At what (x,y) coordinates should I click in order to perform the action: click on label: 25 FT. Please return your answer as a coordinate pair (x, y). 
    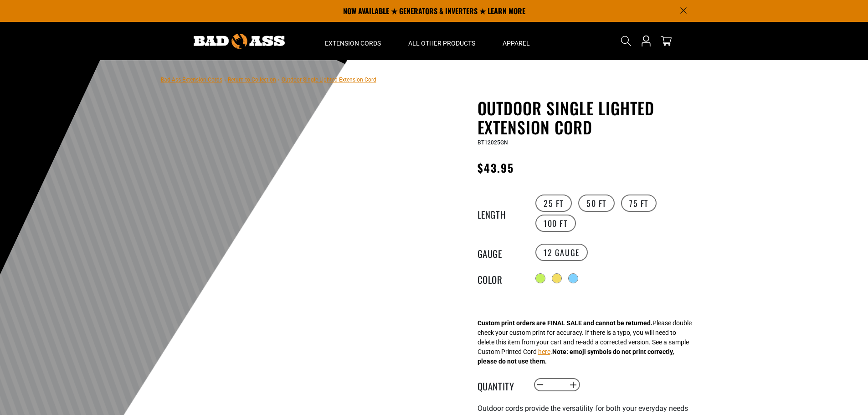
    Looking at the image, I should click on (553, 203).